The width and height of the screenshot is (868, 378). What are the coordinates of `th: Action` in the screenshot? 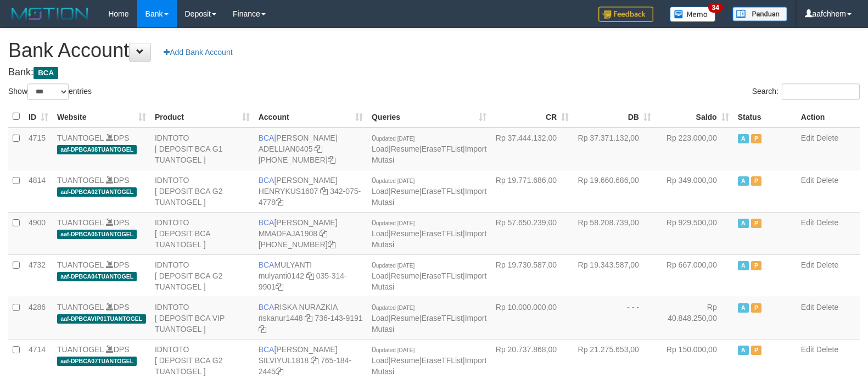 It's located at (828, 117).